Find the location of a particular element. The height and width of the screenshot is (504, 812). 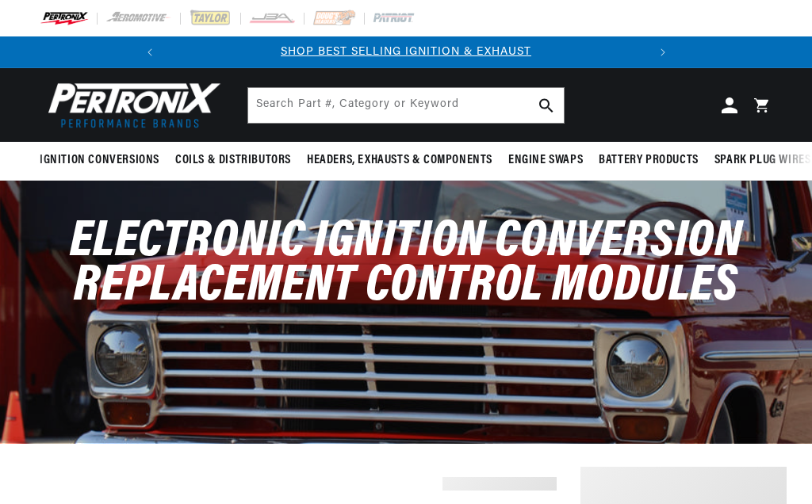

summary: Engine Swaps is located at coordinates (545, 160).